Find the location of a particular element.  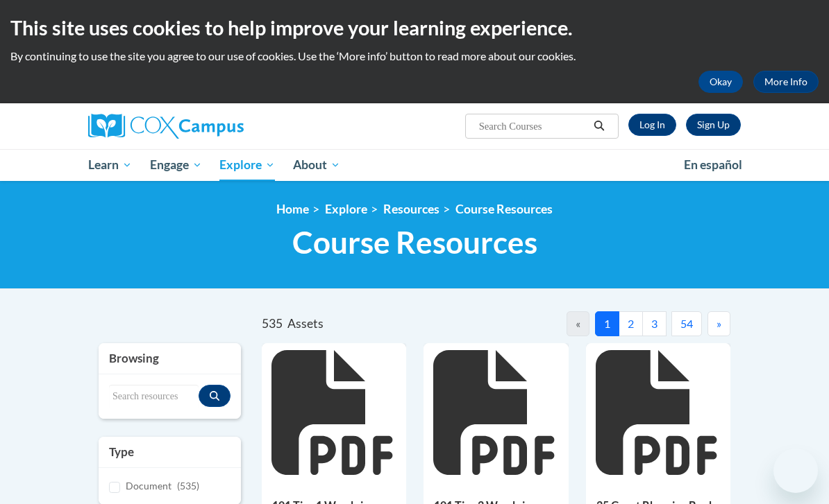

a: En español is located at coordinates (713, 165).